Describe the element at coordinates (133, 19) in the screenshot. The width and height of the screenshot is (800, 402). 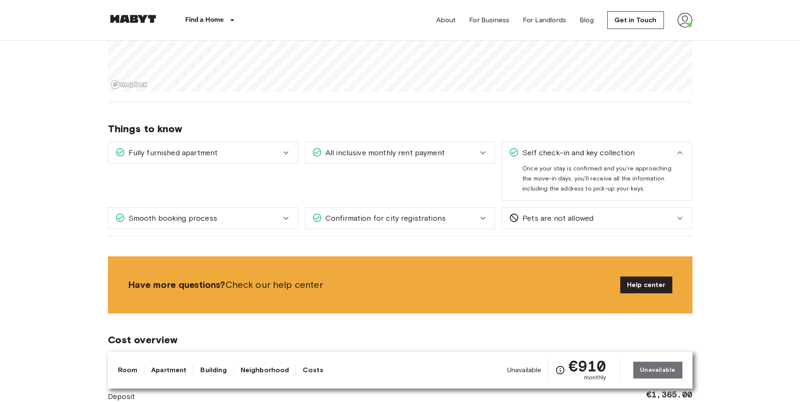
I see `img: Habyt` at that location.